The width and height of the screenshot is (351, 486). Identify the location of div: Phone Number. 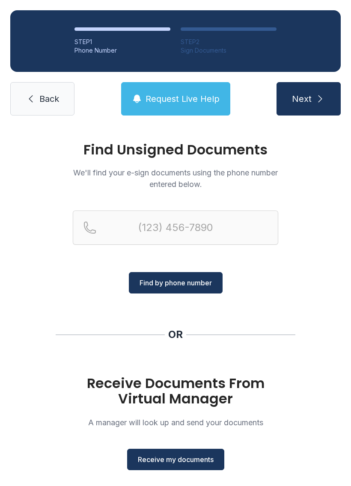
(122, 50).